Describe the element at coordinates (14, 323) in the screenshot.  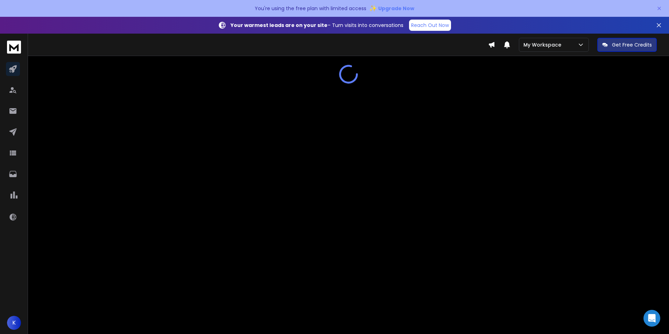
I see `span: K` at that location.